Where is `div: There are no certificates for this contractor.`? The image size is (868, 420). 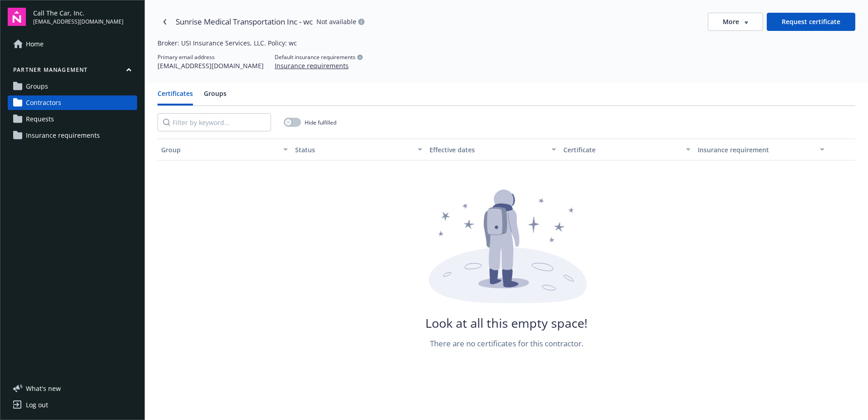
div: There are no certificates for this contractor. is located at coordinates (506, 344).